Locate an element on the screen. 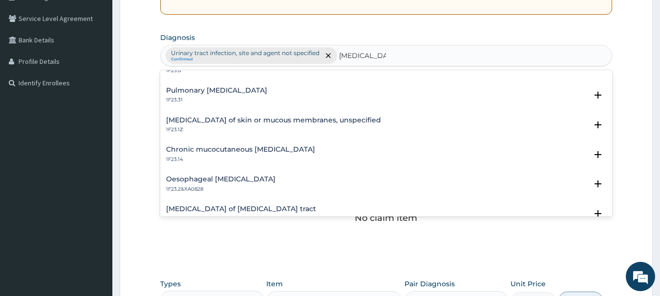 The image size is (660, 296). label: Types is located at coordinates (170, 284).